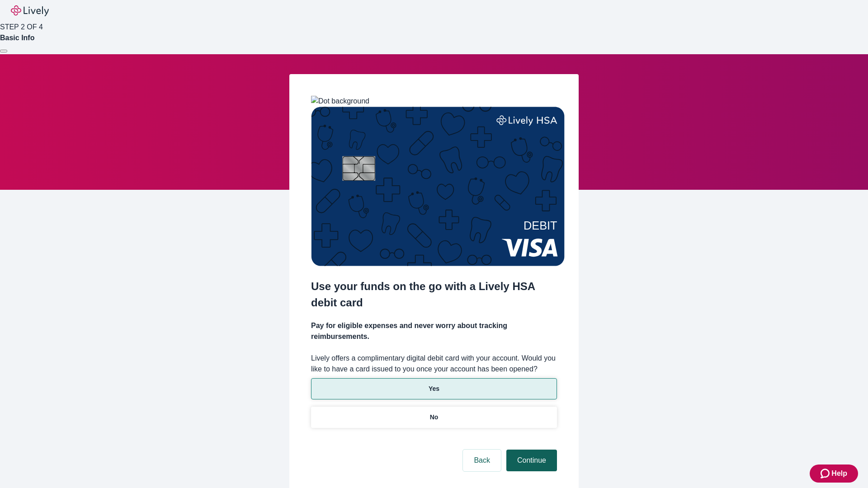  I want to click on img: Lively, so click(30, 11).